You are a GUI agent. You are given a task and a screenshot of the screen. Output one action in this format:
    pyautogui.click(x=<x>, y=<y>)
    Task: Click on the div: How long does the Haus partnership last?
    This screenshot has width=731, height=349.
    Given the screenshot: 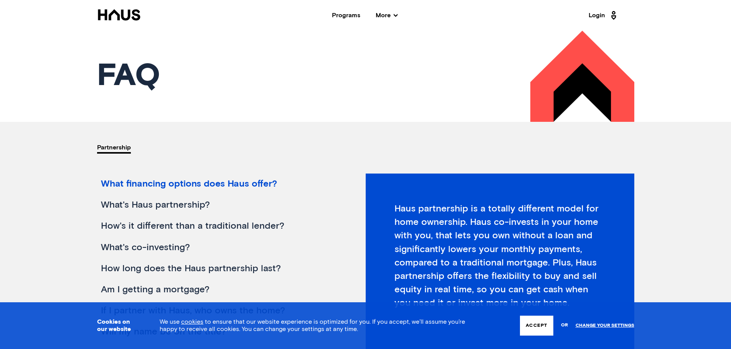 What is the action you would take?
    pyautogui.click(x=218, y=269)
    